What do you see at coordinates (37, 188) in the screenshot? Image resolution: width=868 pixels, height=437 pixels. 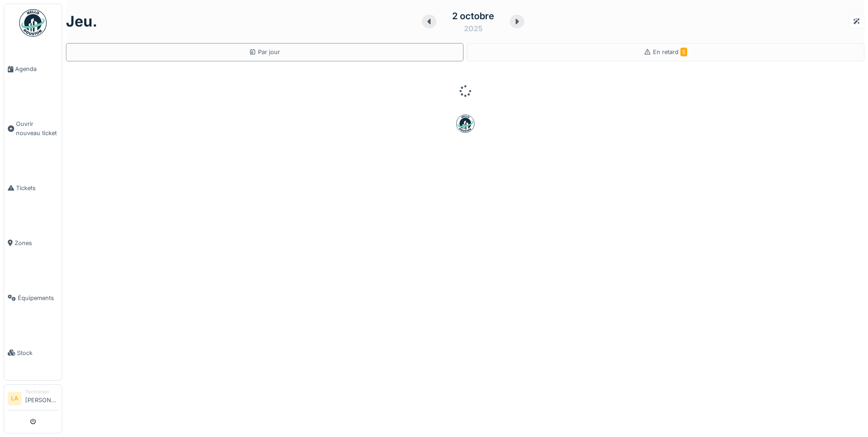 I see `span: Tickets` at bounding box center [37, 188].